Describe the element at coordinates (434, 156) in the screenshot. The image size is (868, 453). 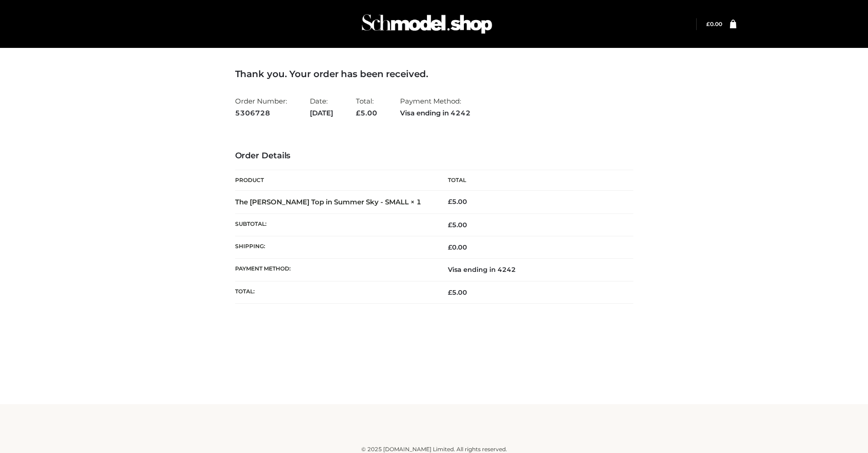
I see `h3: Order Details` at that location.